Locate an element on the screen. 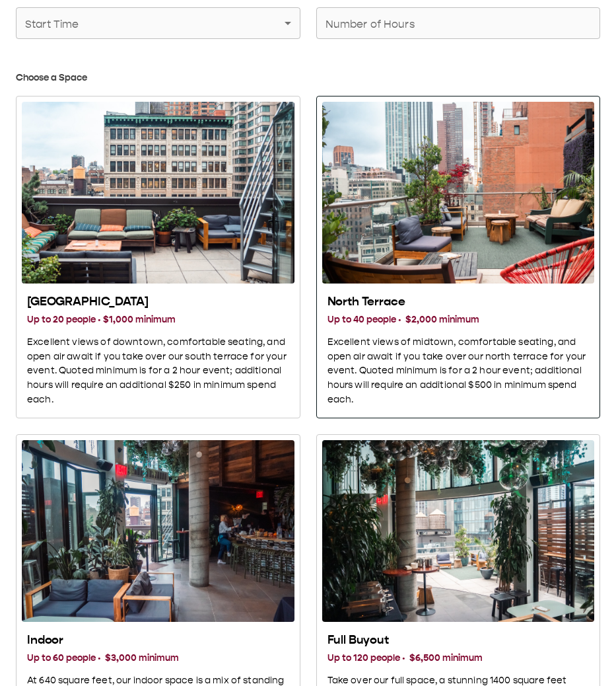 The width and height of the screenshot is (616, 686). p: Excellent views of downtown, comfortable seating, and open air await if you take over our south t... is located at coordinates (158, 371).